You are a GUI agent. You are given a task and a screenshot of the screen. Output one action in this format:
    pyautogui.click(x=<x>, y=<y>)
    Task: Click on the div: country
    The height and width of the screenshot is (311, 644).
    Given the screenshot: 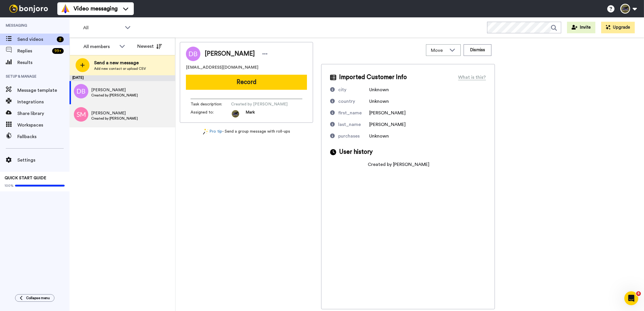 What is the action you would take?
    pyautogui.click(x=347, y=101)
    